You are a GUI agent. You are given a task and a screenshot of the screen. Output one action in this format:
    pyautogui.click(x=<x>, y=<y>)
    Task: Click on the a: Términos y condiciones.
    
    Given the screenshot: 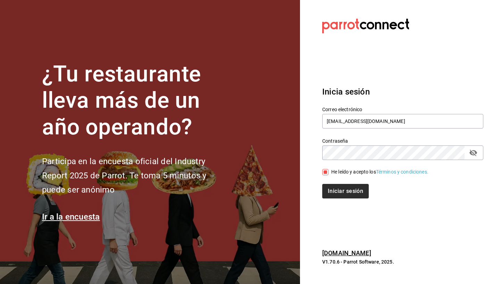 What is the action you would take?
    pyautogui.click(x=402, y=172)
    